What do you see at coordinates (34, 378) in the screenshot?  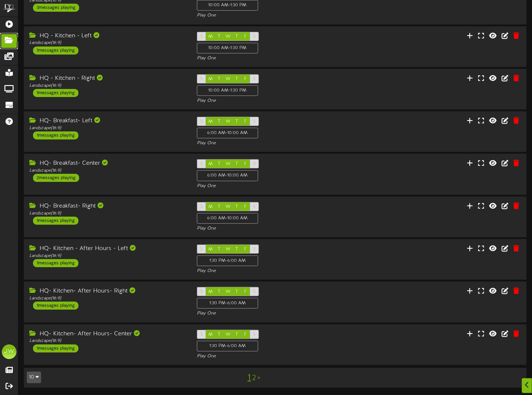 I see `button: 10` at bounding box center [34, 378].